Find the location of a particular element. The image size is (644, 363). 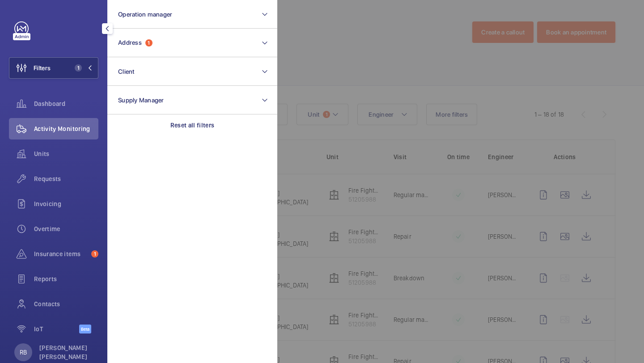

span: Requests is located at coordinates (66, 179).